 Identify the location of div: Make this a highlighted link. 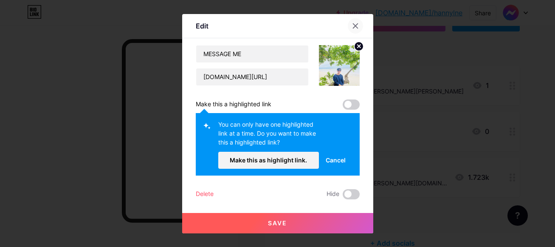
(234, 104).